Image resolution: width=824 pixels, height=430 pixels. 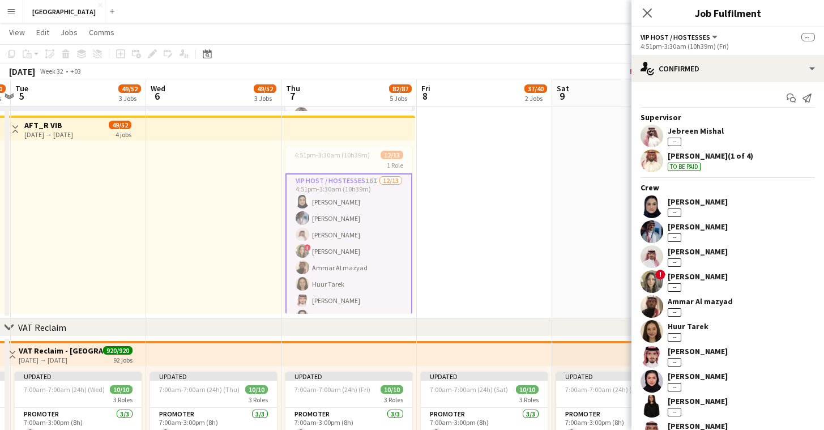 What do you see at coordinates (101, 32) in the screenshot?
I see `span: Comms` at bounding box center [101, 32].